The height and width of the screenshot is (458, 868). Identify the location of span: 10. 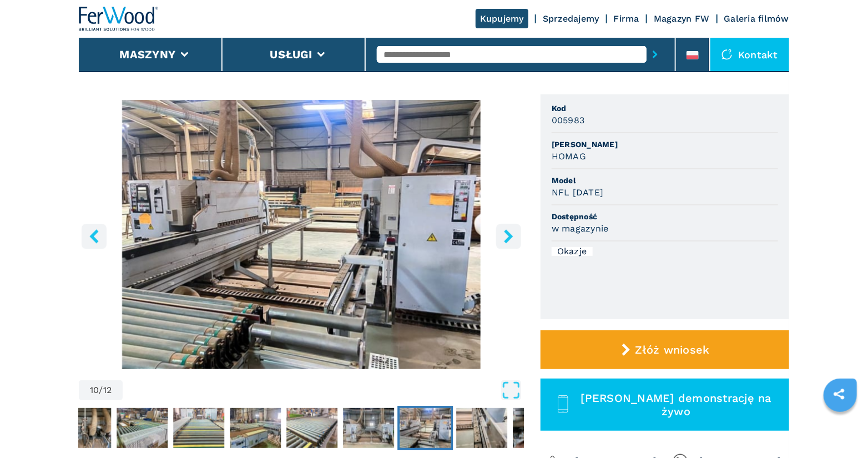
(95, 390).